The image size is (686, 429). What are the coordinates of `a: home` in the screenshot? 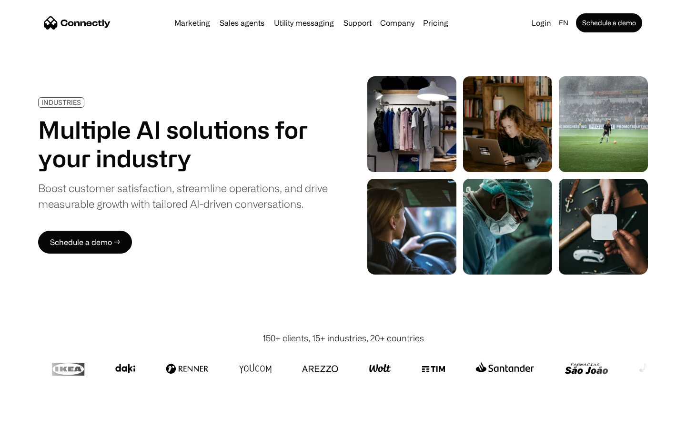 It's located at (77, 23).